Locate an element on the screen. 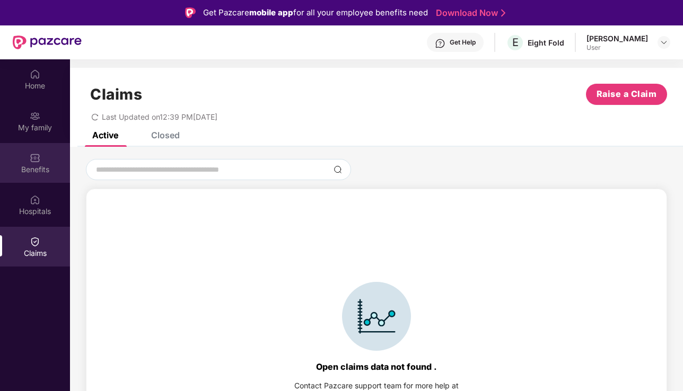 This screenshot has width=683, height=391. button: Raise a Claim is located at coordinates (626, 94).